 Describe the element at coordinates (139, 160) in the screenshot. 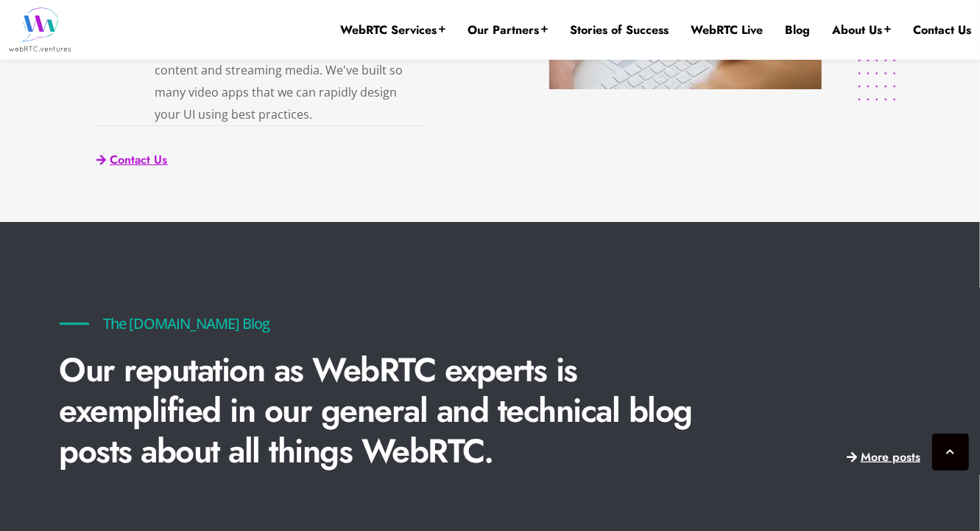

I see `span: Contact Us` at that location.